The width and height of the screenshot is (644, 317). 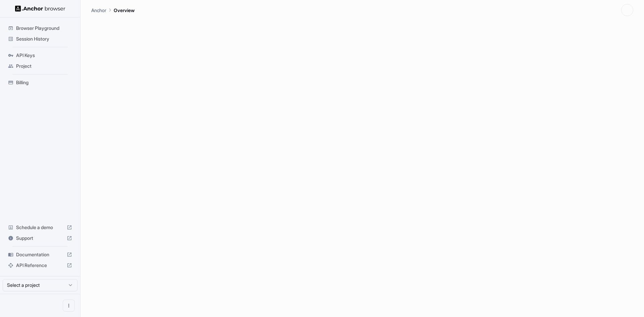 I want to click on span: Support, so click(x=40, y=238).